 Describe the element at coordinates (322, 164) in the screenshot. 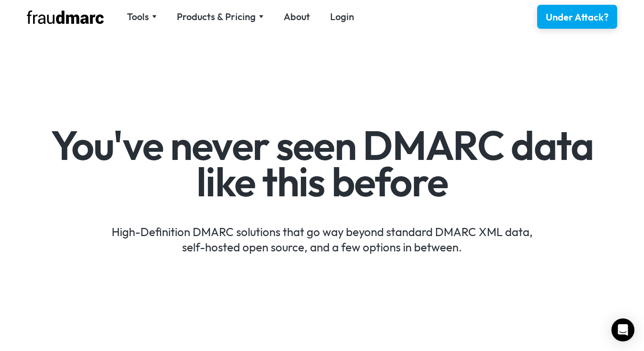

I see `h1: You've never seen DMARC data like this before` at that location.